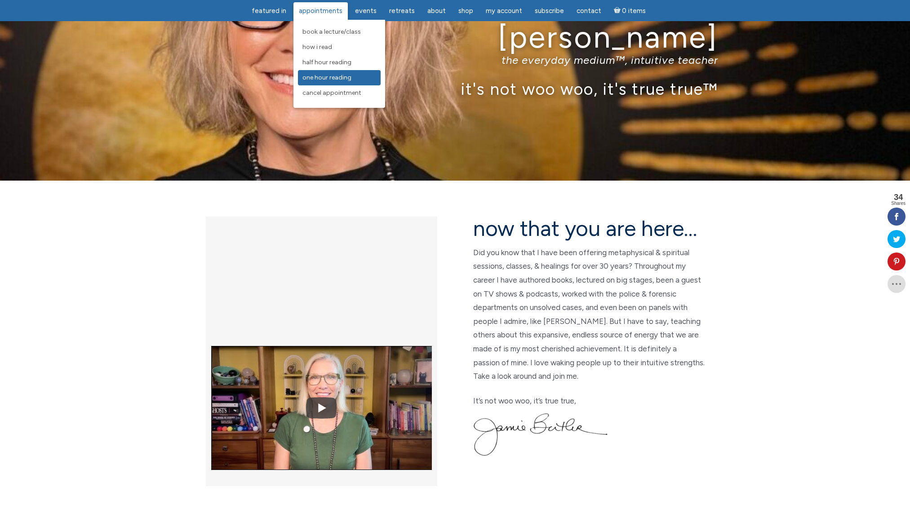 The width and height of the screenshot is (910, 505). What do you see at coordinates (320, 11) in the screenshot?
I see `span: Appointments` at bounding box center [320, 11].